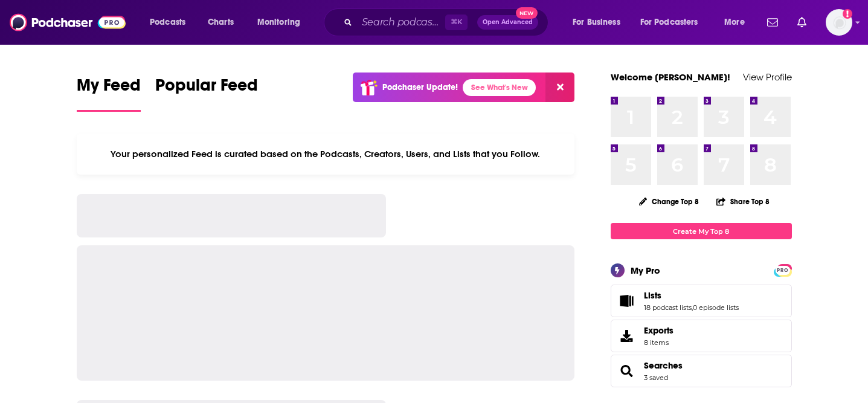 Image resolution: width=868 pixels, height=403 pixels. I want to click on a: 18 podcast lists, so click(667, 308).